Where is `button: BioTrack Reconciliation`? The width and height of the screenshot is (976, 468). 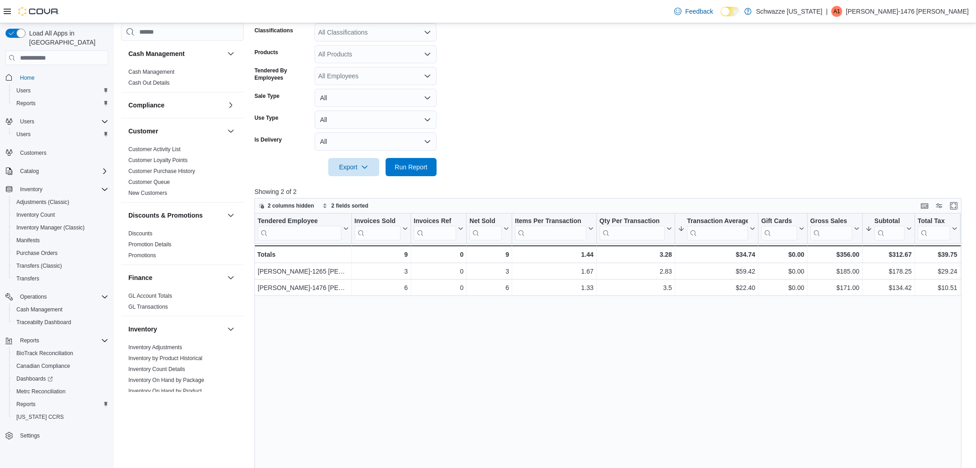 button: BioTrack Reconciliation is located at coordinates (61, 353).